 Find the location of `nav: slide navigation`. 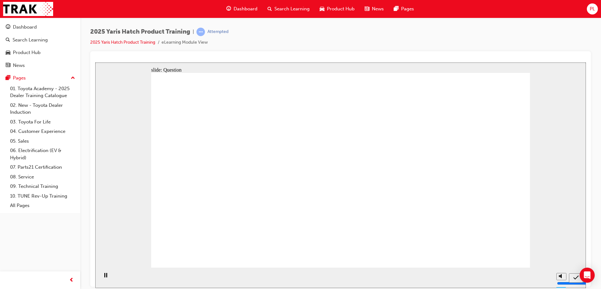

nav: slide navigation is located at coordinates (481, 215).